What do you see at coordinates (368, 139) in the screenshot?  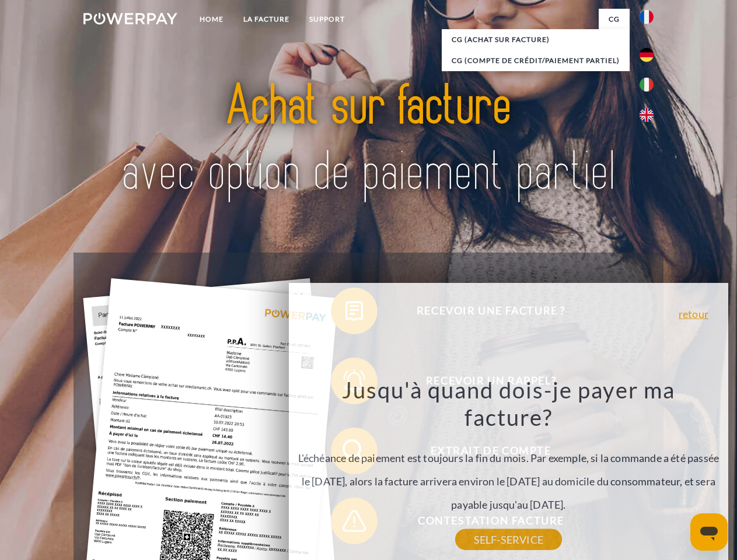 I see `img: title-powerpay_fr.svg` at bounding box center [368, 139].